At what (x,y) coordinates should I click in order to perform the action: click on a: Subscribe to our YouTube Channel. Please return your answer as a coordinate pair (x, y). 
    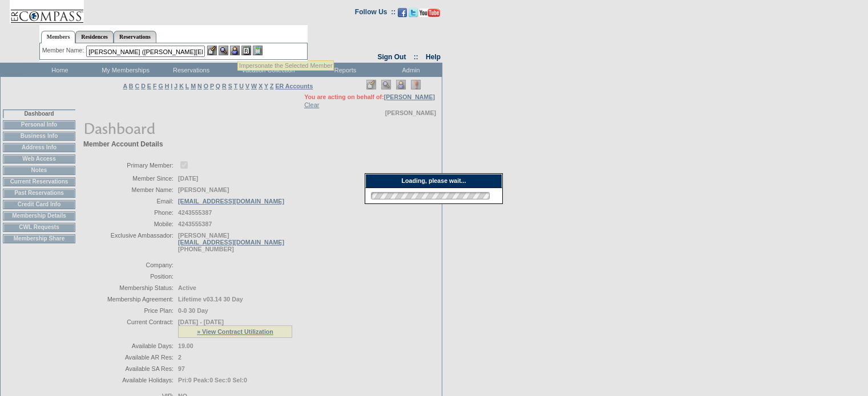
    Looking at the image, I should click on (430, 15).